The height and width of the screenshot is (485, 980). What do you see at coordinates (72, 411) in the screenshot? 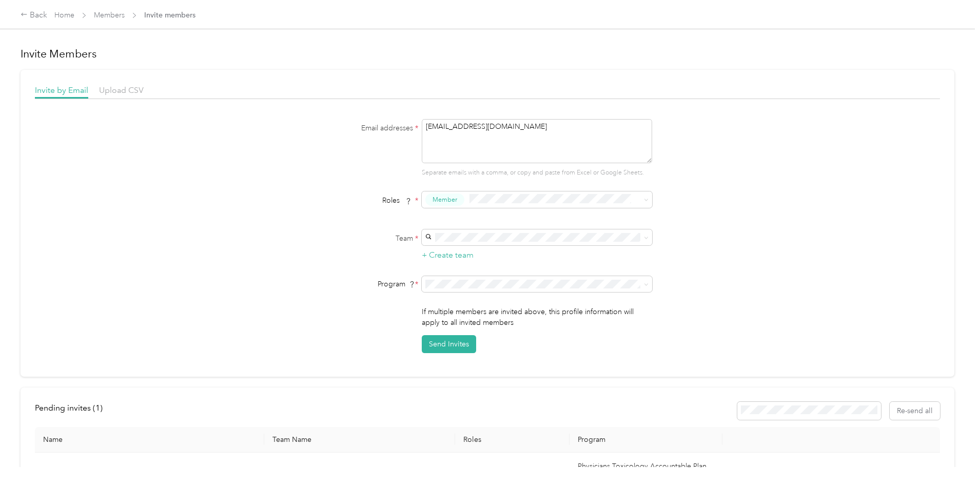
I see `div: left-menu` at bounding box center [72, 411].